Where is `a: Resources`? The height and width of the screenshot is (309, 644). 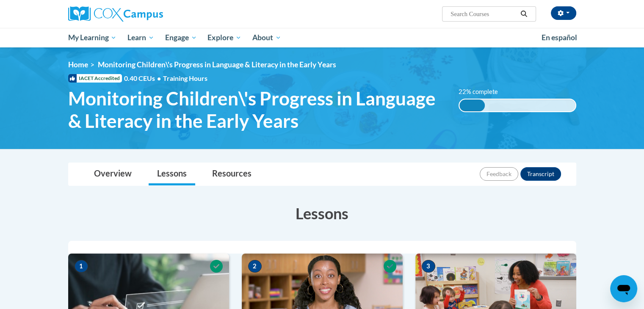
a: Resources is located at coordinates (232, 173).